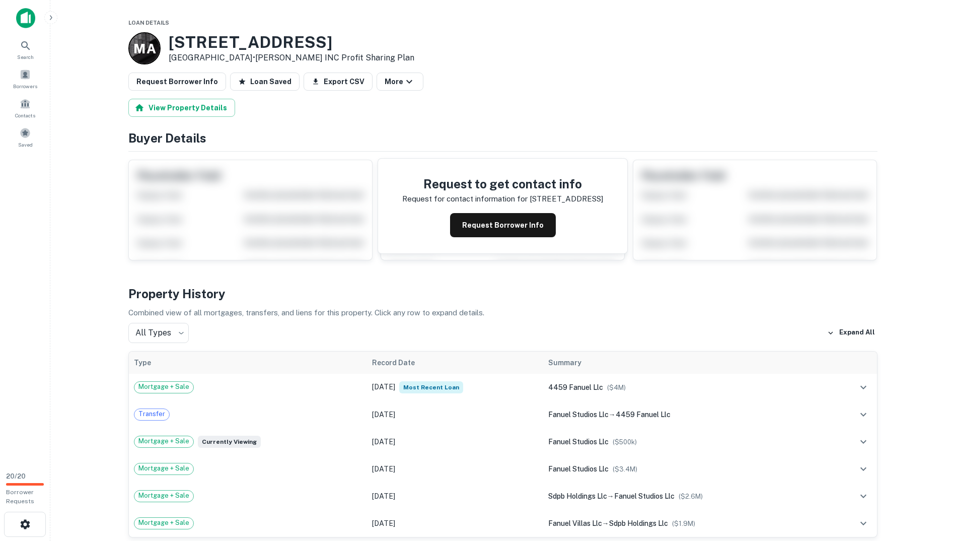 The height and width of the screenshot is (541, 955). Describe the element at coordinates (25, 86) in the screenshot. I see `span: Borrowers` at that location.